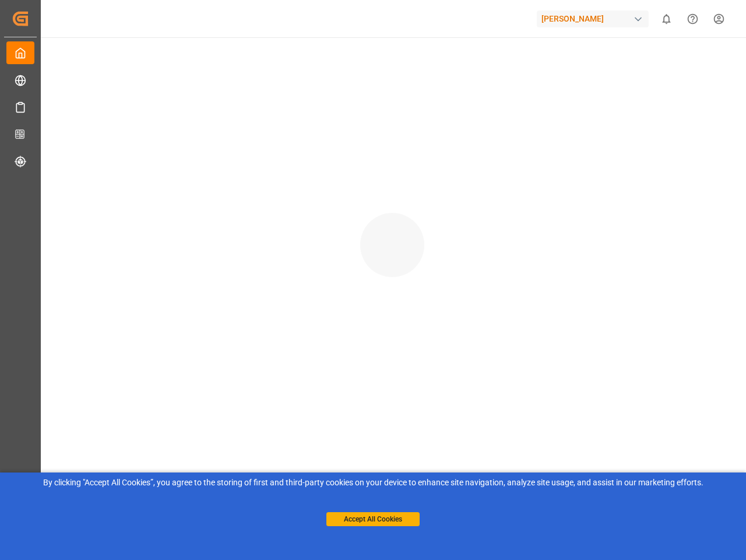 This screenshot has width=746, height=560. What do you see at coordinates (373, 519) in the screenshot?
I see `button: Accept All Cookies` at bounding box center [373, 519].